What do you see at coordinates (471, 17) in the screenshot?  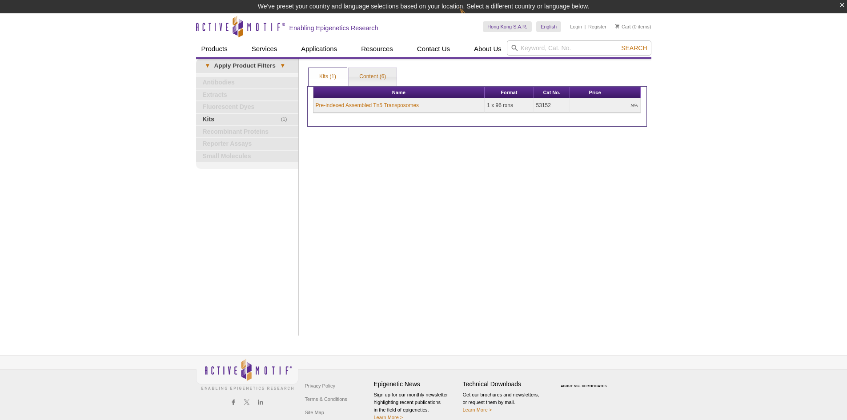 I see `img: Change Here` at bounding box center [471, 17].